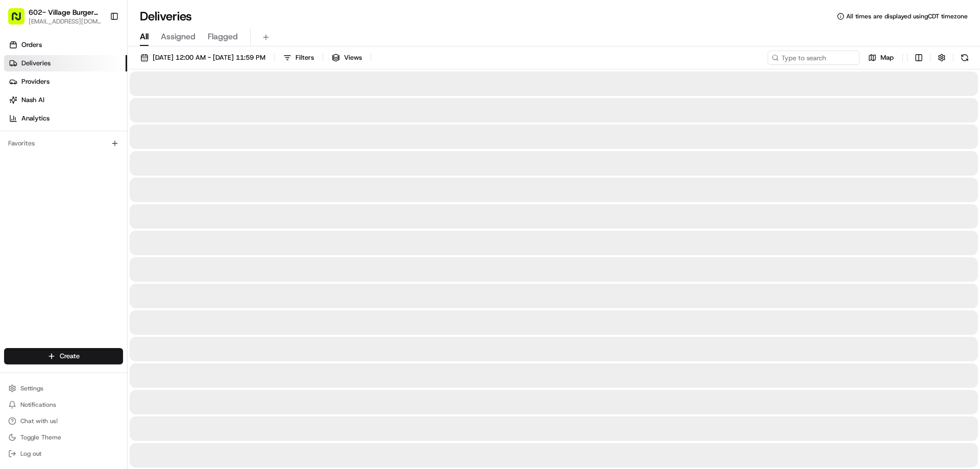 The width and height of the screenshot is (980, 469). I want to click on button: Map, so click(881, 57).